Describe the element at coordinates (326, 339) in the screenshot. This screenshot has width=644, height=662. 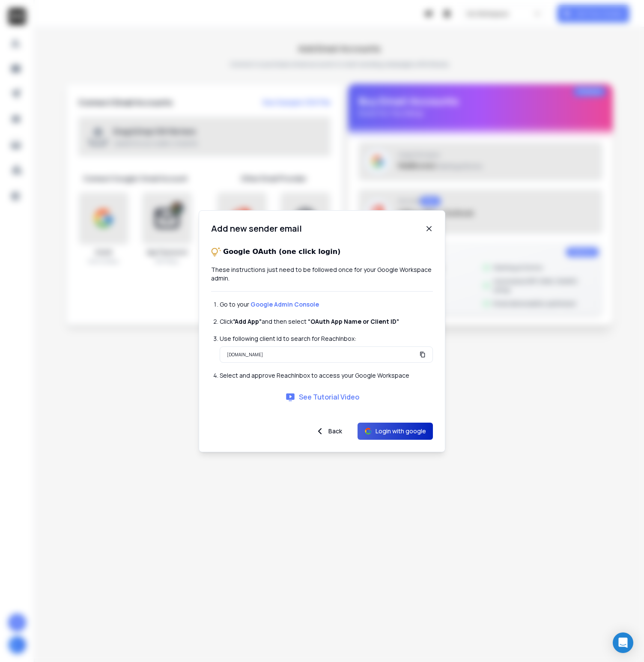
I see `li: Use following client Id to search for ReachInbox:` at that location.